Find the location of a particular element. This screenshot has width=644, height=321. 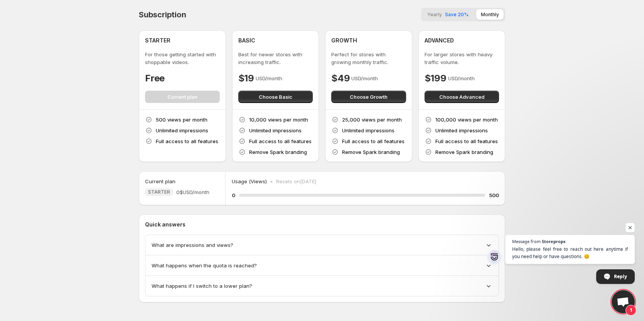

p: For those getting started with shoppable videos. is located at coordinates (182, 58).